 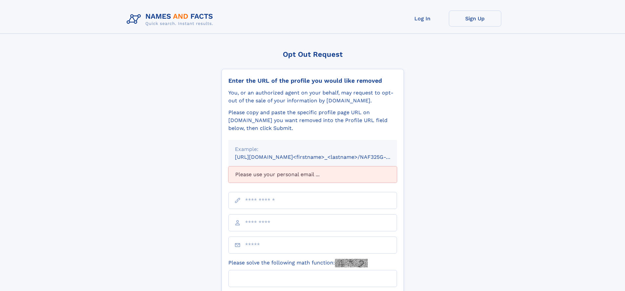 What do you see at coordinates (475, 18) in the screenshot?
I see `a: Sign Up` at bounding box center [475, 18].